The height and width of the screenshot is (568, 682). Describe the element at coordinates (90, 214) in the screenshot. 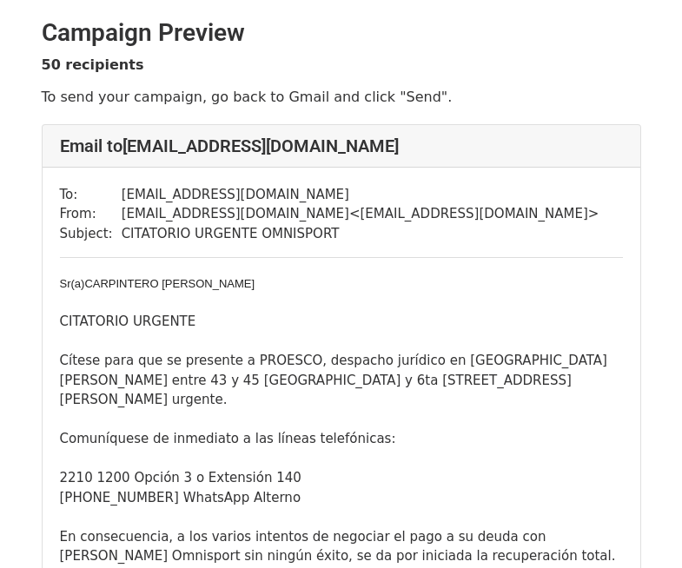

I see `td: From:` at that location.